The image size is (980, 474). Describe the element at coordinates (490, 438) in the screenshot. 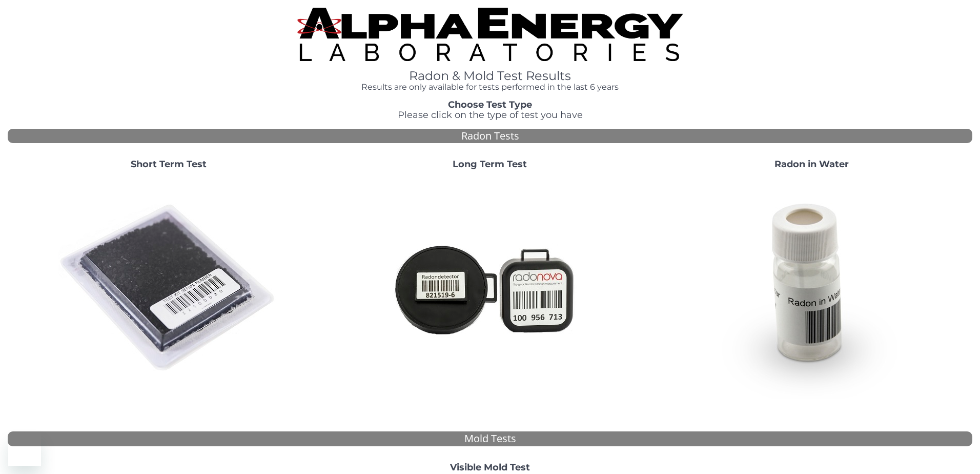

I see `div: Mold Tests` at that location.